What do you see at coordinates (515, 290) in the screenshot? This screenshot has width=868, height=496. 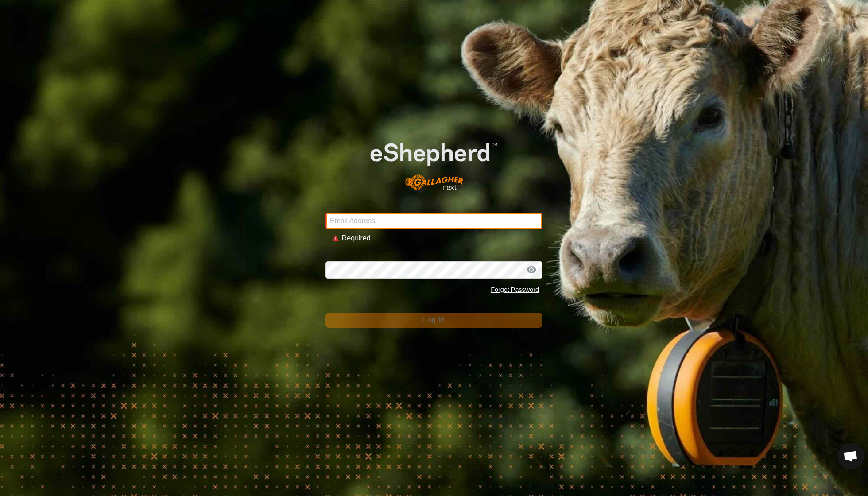 I see `a: Forgot Password` at bounding box center [515, 290].